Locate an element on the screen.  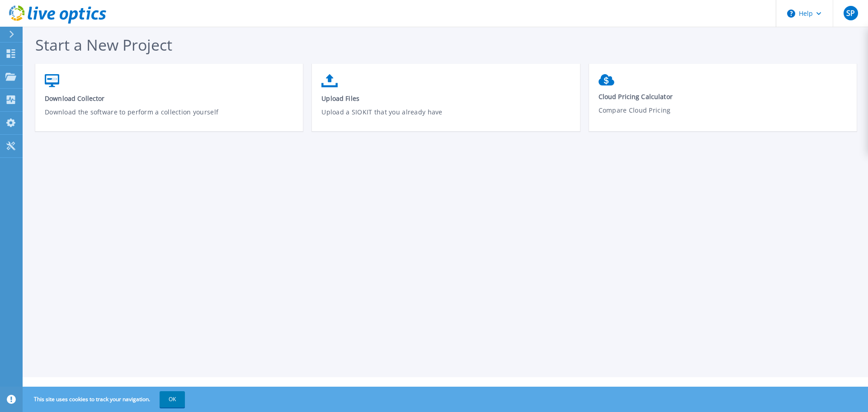
span: This site uses cookies to track your navigation. is located at coordinates (105, 399).